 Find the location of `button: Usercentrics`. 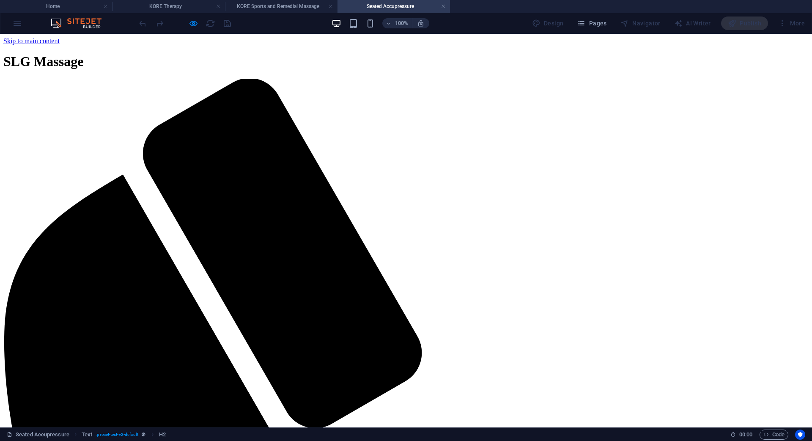

button: Usercentrics is located at coordinates (800, 434).